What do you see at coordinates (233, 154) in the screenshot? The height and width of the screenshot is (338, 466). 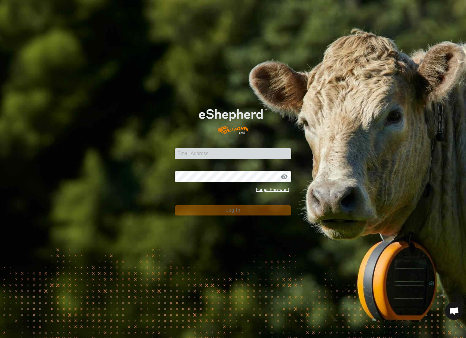 I see `input: Email Address` at bounding box center [233, 154].